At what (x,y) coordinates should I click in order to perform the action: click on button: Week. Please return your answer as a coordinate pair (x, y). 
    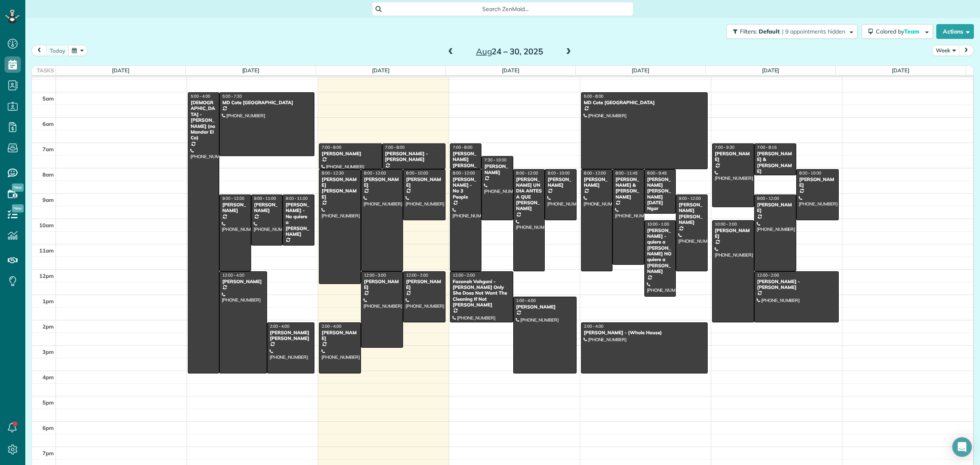
    Looking at the image, I should click on (946, 50).